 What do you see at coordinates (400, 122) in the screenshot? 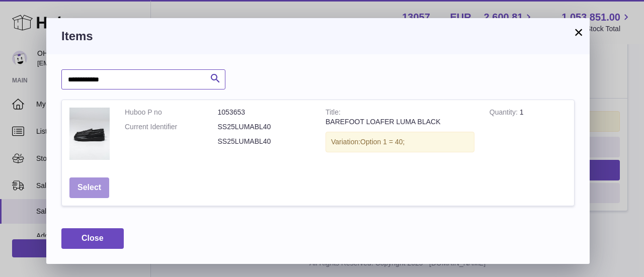
I see `div: BAREFOOT LOAFER LUMA BLACK` at bounding box center [400, 122].